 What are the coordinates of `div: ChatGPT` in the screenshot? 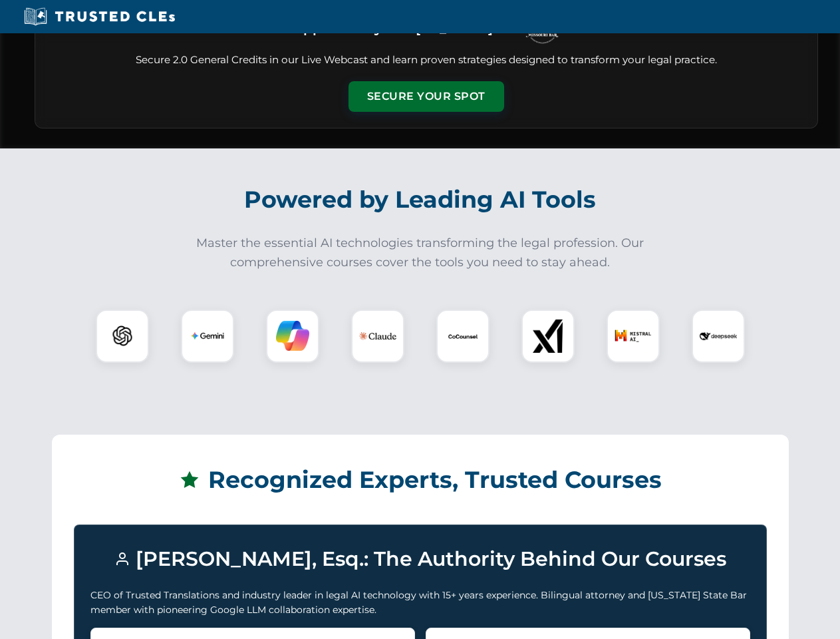 It's located at (123, 336).